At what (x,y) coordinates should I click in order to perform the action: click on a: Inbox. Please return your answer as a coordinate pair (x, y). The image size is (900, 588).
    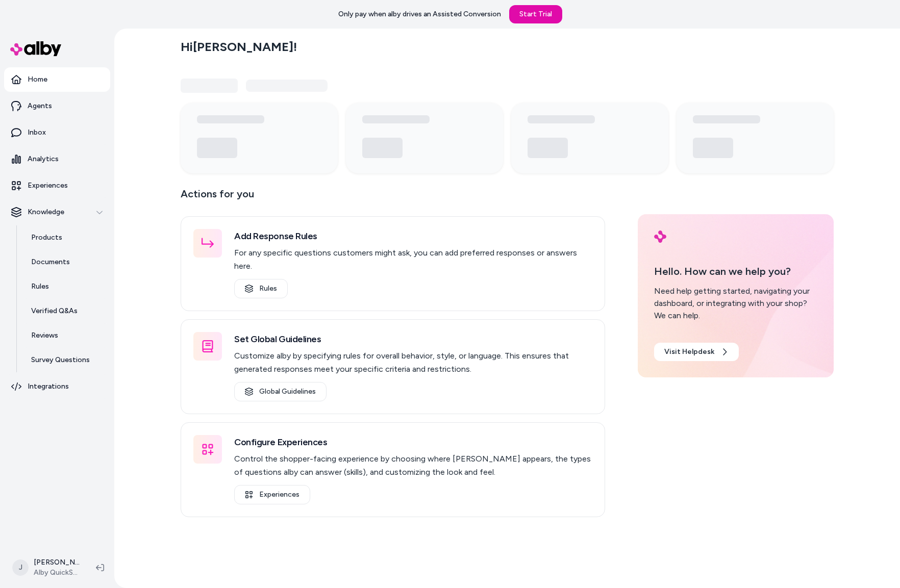
    Looking at the image, I should click on (57, 132).